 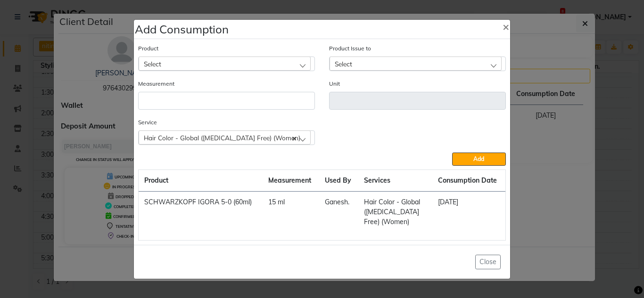 What do you see at coordinates (148, 48) in the screenshot?
I see `label: Product` at bounding box center [148, 48].